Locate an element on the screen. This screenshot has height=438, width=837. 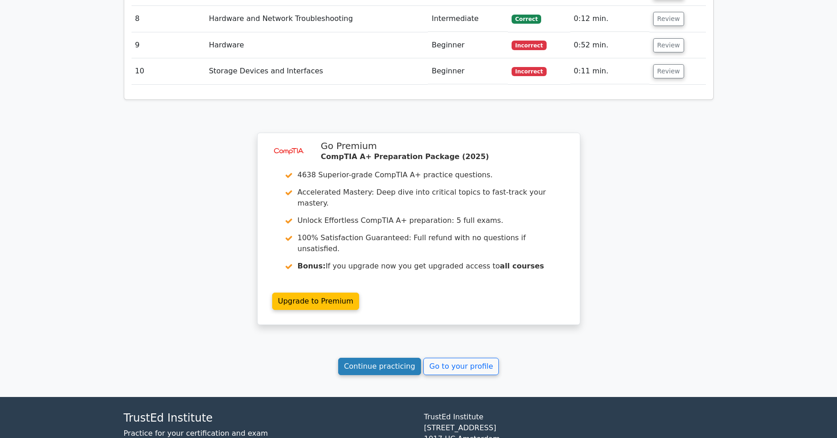
td: 0:12 min. is located at coordinates (610, 19).